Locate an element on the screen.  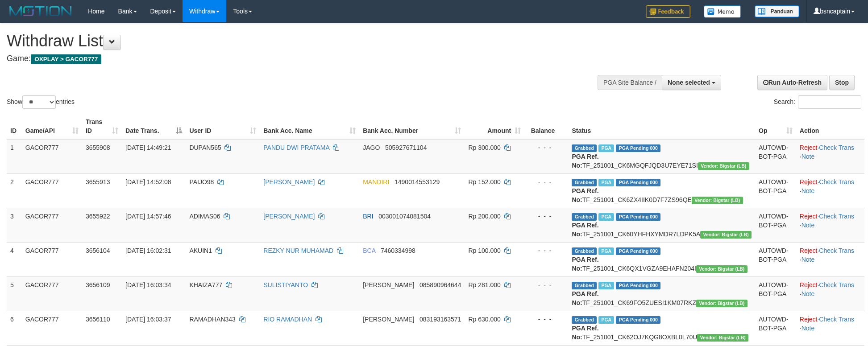
td: 4 is located at coordinates (15, 260).